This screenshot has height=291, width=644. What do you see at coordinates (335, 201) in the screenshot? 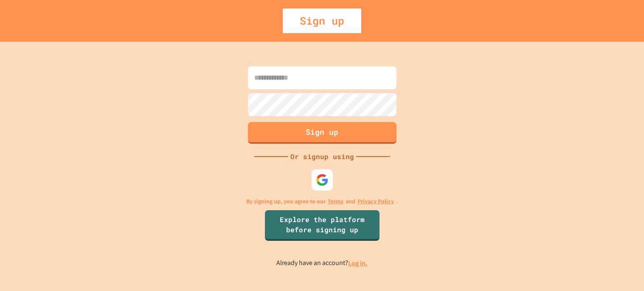
I see `a: Terms` at bounding box center [335, 201].